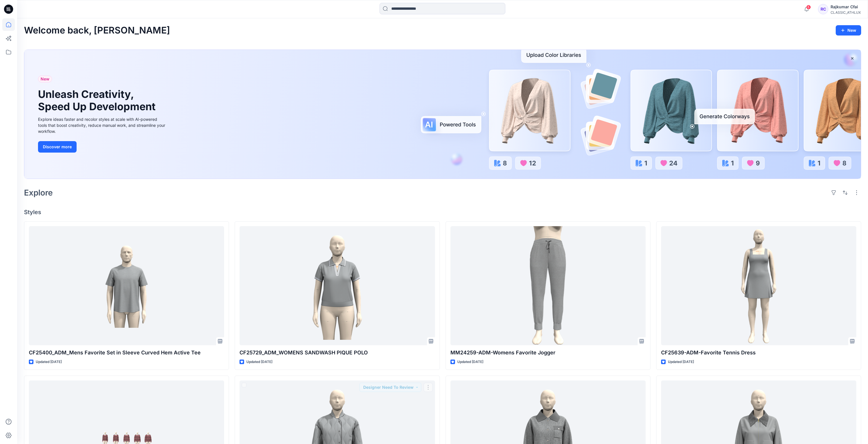 The height and width of the screenshot is (444, 868). What do you see at coordinates (759, 286) in the screenshot?
I see `a: CF25639-ADM-Favorite Tennis Dress` at bounding box center [759, 286].